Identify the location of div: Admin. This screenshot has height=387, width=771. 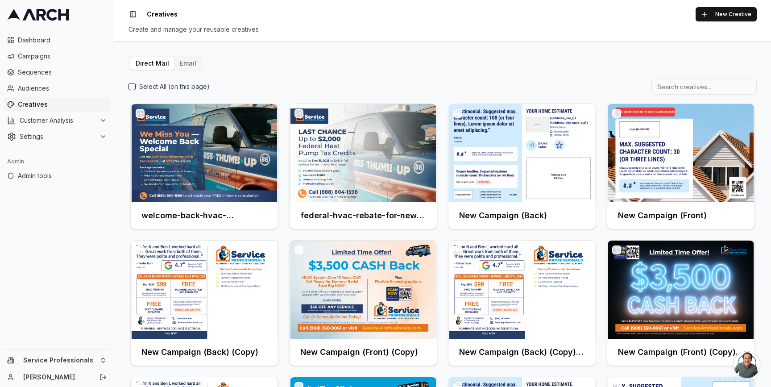
(57, 161).